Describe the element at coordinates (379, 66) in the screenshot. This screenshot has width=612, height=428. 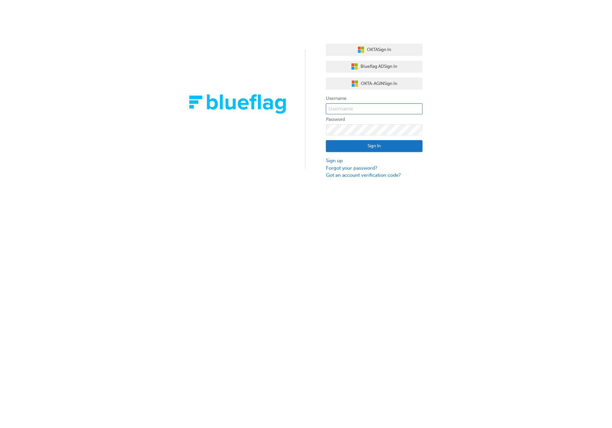
I see `span: Blueflag AD Sign In` at that location.